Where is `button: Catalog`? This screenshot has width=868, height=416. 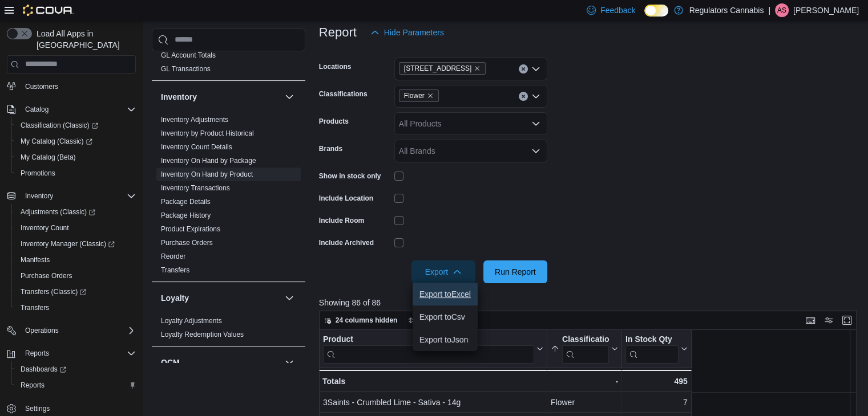 button: Catalog is located at coordinates (36, 110).